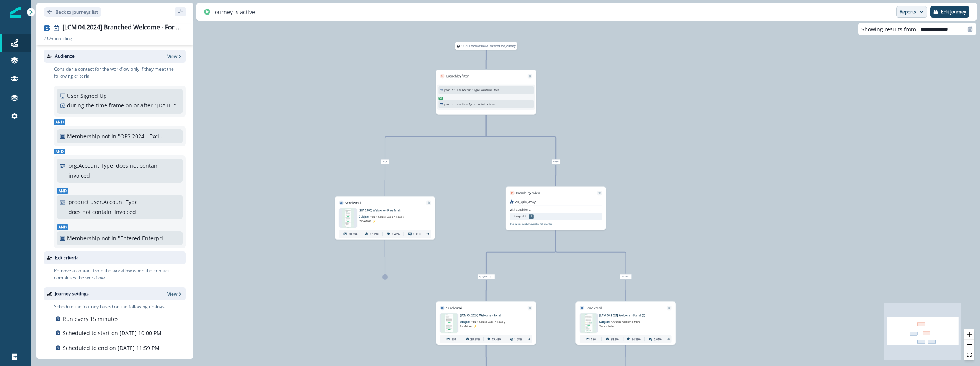  Describe the element at coordinates (491, 316) in the screenshot. I see `p: [LCM 04.2024] Welcome - For all` at that location.